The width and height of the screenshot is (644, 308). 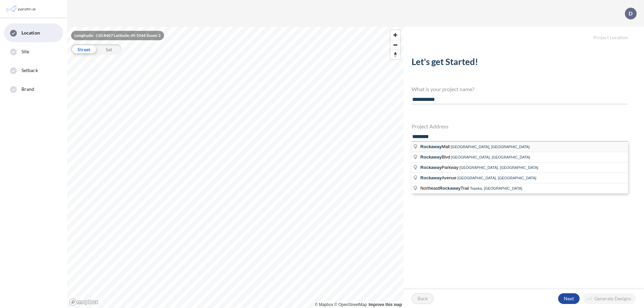 What do you see at coordinates (520, 89) in the screenshot?
I see `h4: What is your project name?` at bounding box center [520, 89].